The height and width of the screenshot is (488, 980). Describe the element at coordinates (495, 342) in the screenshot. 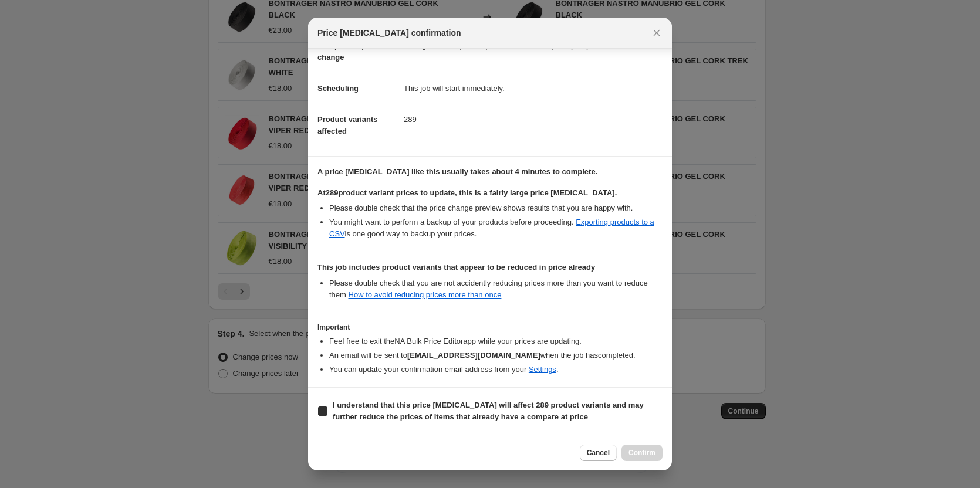

I see `li: Feel free to exit the NA Bulk Price Editor app while your prices are updating.` at that location.